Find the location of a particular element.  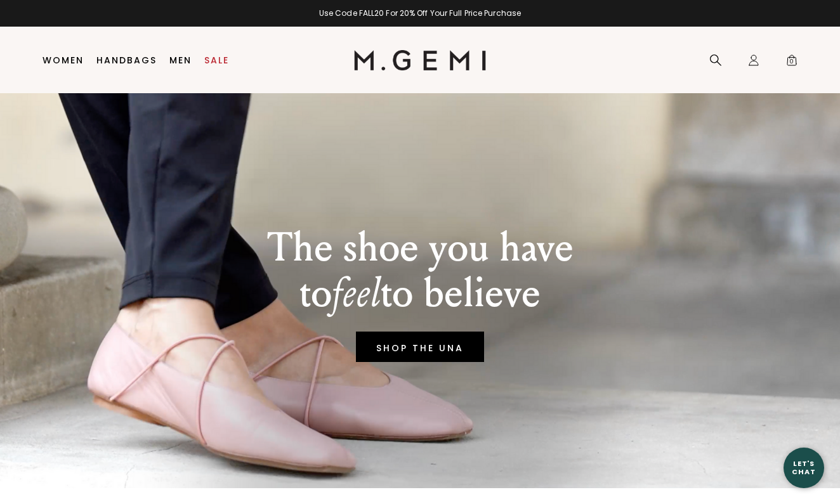

span: 0 is located at coordinates (792, 63).